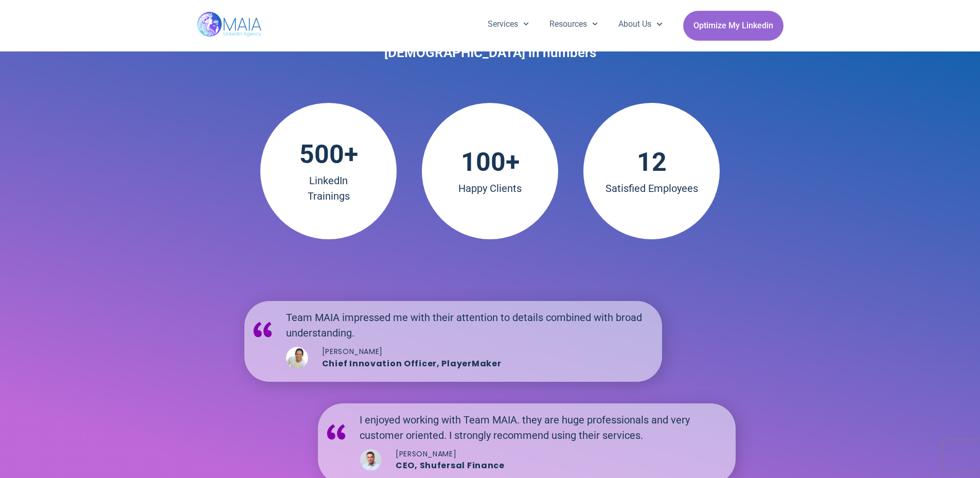 This screenshot has width=980, height=478. I want to click on p: Chief Innovation Officer, PlayerMaker​, so click(487, 364).